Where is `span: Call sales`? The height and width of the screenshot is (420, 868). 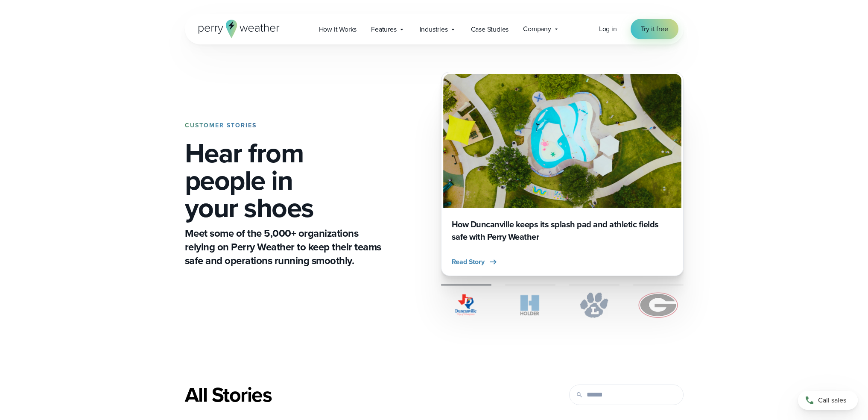
span: Call sales is located at coordinates (832, 401).